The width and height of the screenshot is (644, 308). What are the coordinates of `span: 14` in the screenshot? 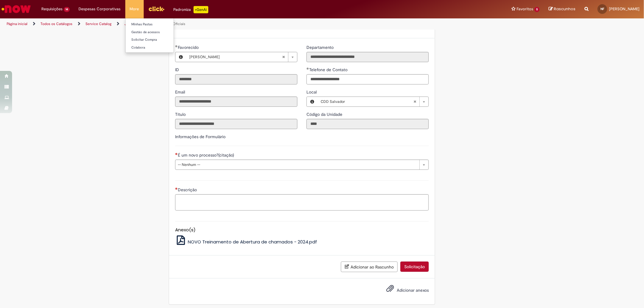 It's located at (67, 9).